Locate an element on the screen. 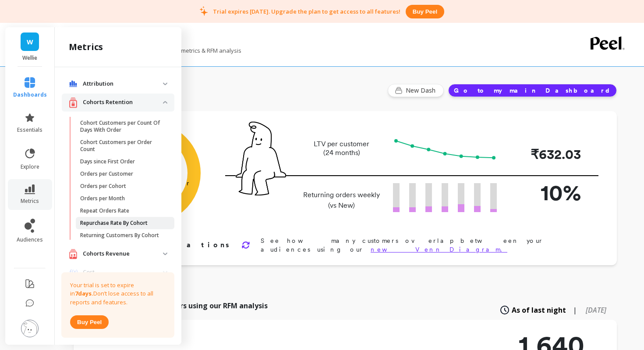 Image resolution: width=644 pixels, height=350 pixels. button: Go to my main Dashboard is located at coordinates (533, 90).